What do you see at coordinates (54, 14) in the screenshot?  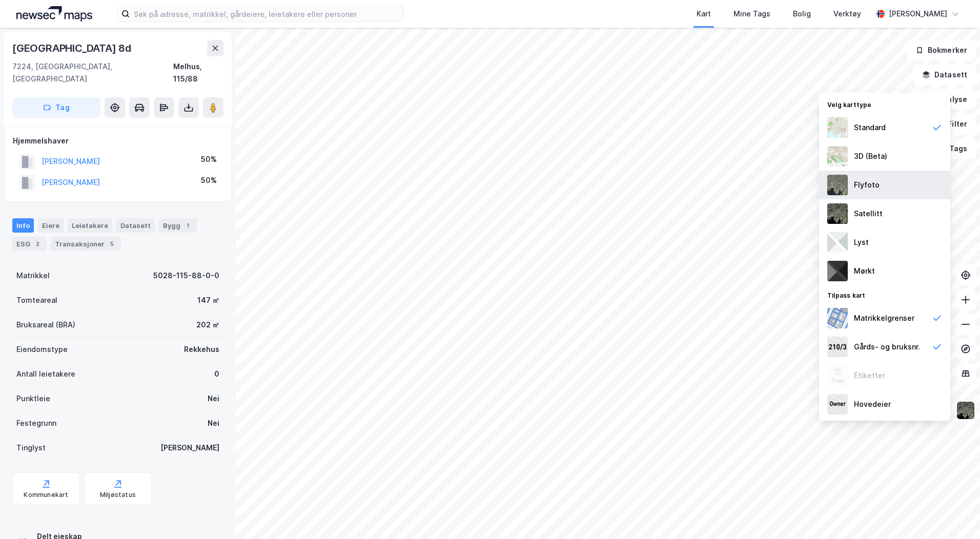 I see `img: logo.a4113a55bc3d86da70a041830d287a7e.svg` at bounding box center [54, 14].